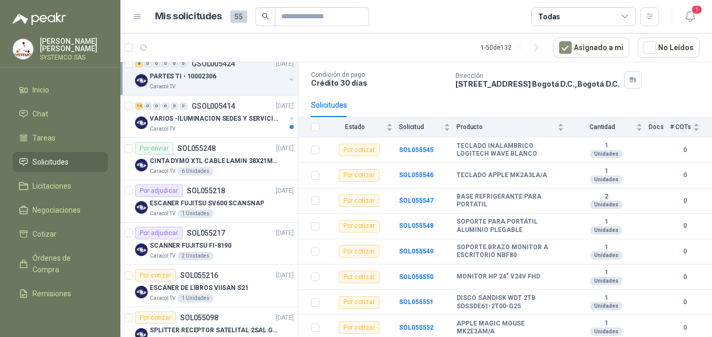 Image resolution: width=712 pixels, height=337 pixels. Describe the element at coordinates (60, 90) in the screenshot. I see `a: Inicio` at that location.